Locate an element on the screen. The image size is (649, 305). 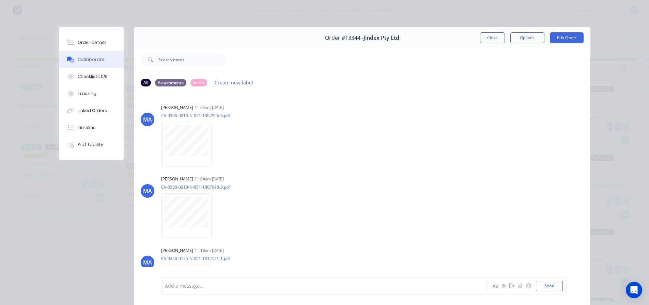
span: Order #13344 - is located at coordinates (344, 38).